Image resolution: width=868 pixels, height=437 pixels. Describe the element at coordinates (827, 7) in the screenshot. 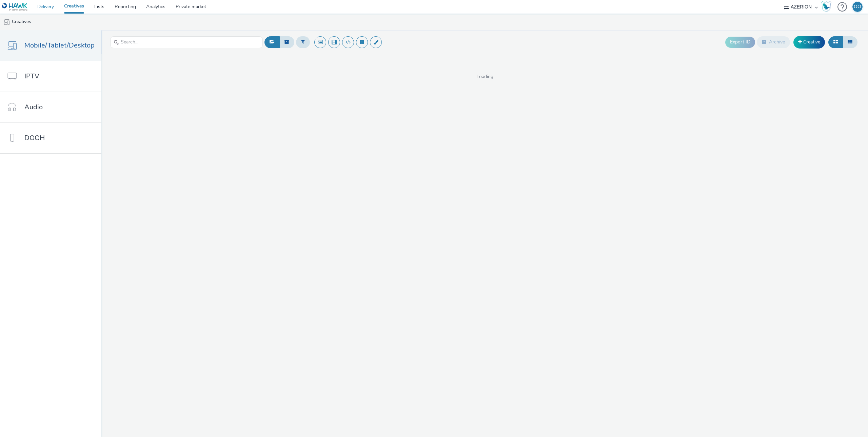

I see `div: Hawk Academy` at that location.